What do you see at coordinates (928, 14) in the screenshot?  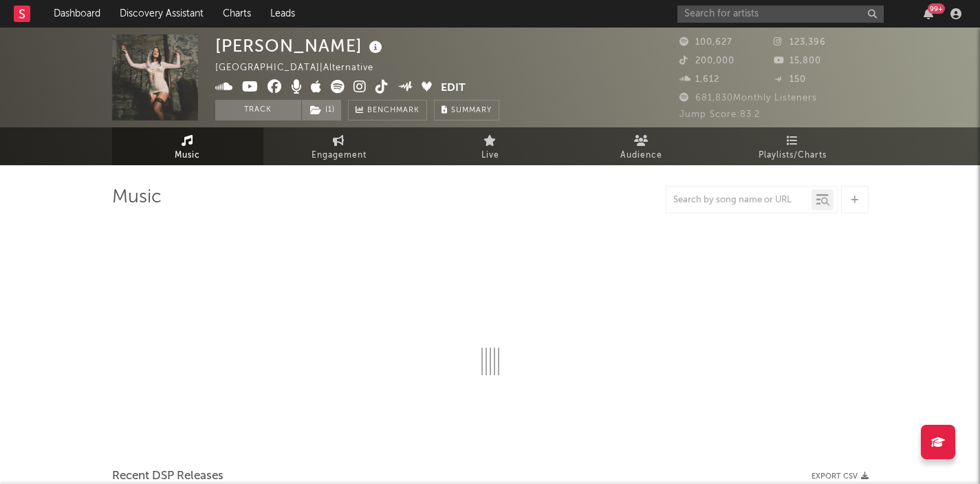 I see `button: 99+` at bounding box center [928, 14].